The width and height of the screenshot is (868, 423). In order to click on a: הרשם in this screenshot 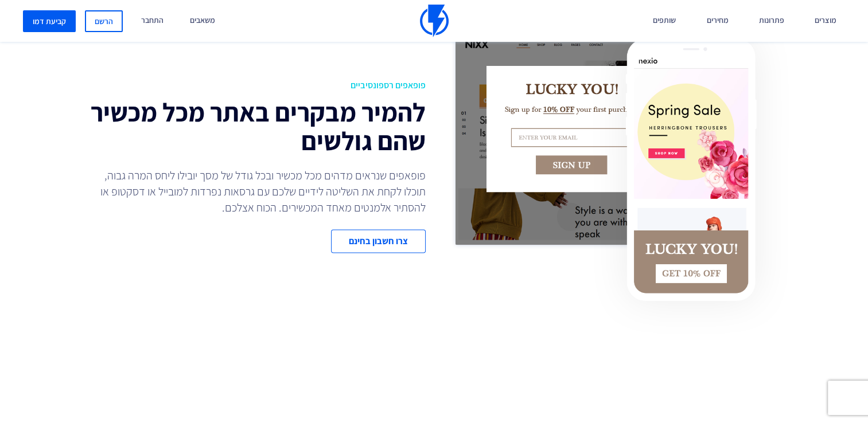, I will do `click(104, 21)`.